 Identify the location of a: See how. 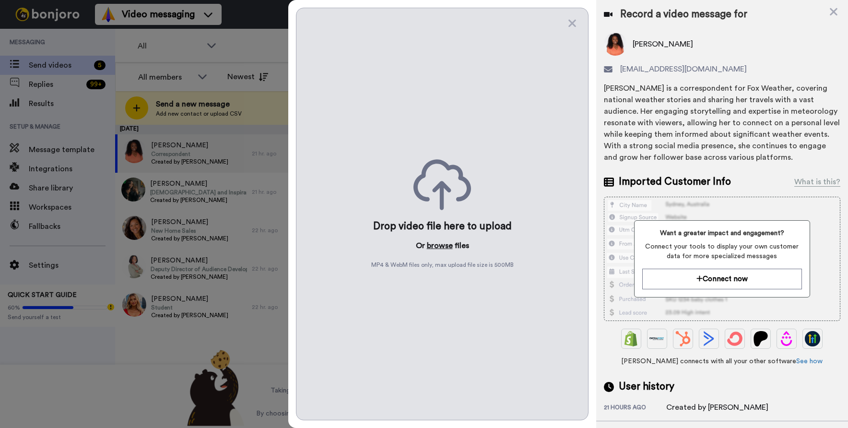
(809, 361).